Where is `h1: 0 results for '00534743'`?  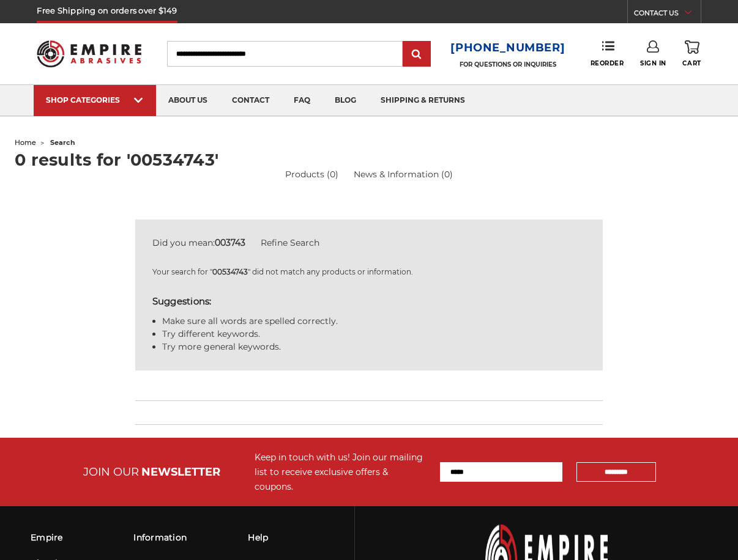
h1: 0 results for '00534743' is located at coordinates (369, 160).